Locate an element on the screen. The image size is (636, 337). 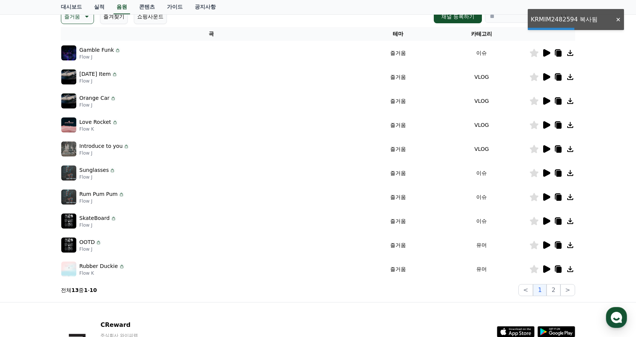
a: 대화 is located at coordinates (73, 248).